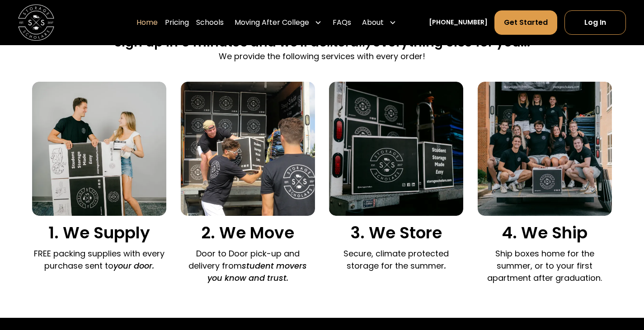  What do you see at coordinates (257, 272) in the screenshot?
I see `em: student movers you know and trust.` at bounding box center [257, 272].